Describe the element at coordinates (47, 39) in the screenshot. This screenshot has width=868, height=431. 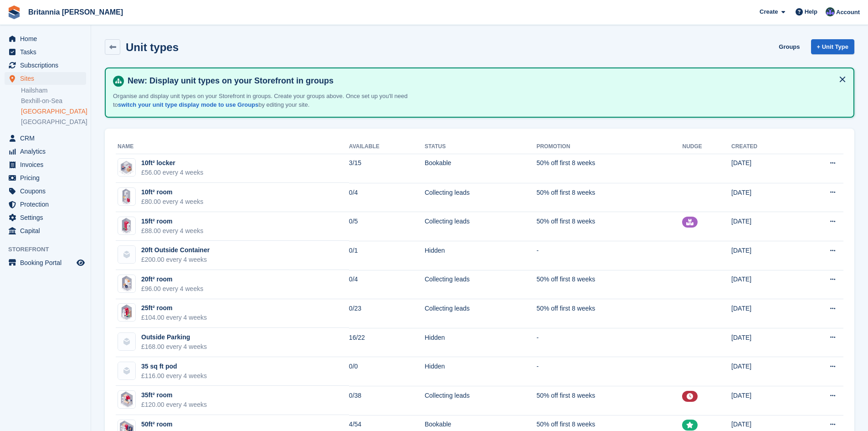
I see `span: Home` at that location.